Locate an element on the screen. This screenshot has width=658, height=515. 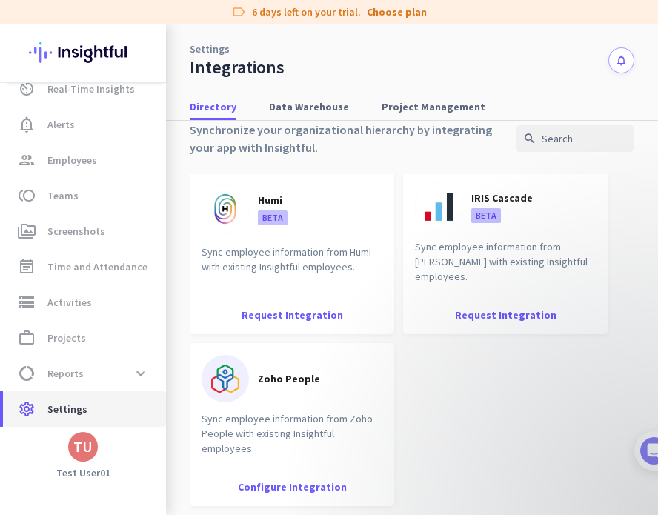
i: event_note is located at coordinates (27, 267).